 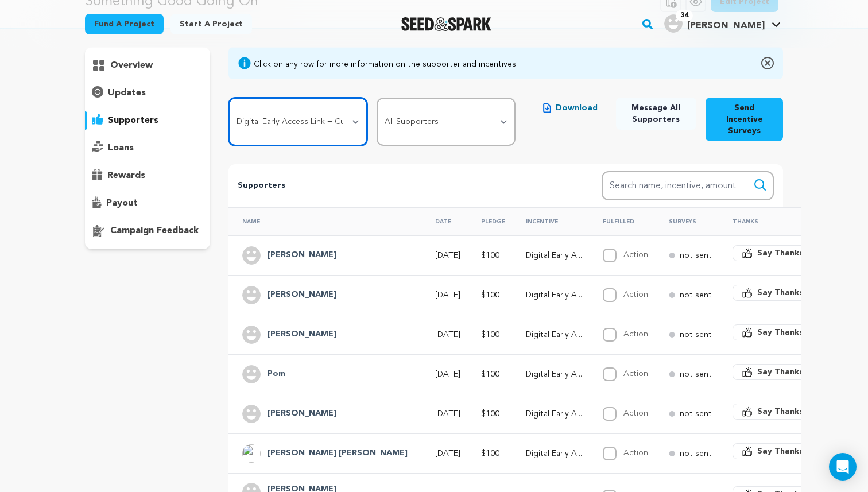 I want to click on button: loans, so click(x=148, y=148).